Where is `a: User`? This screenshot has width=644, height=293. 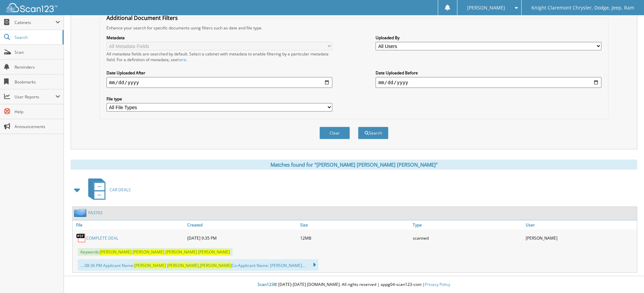
a: User is located at coordinates (580, 224).